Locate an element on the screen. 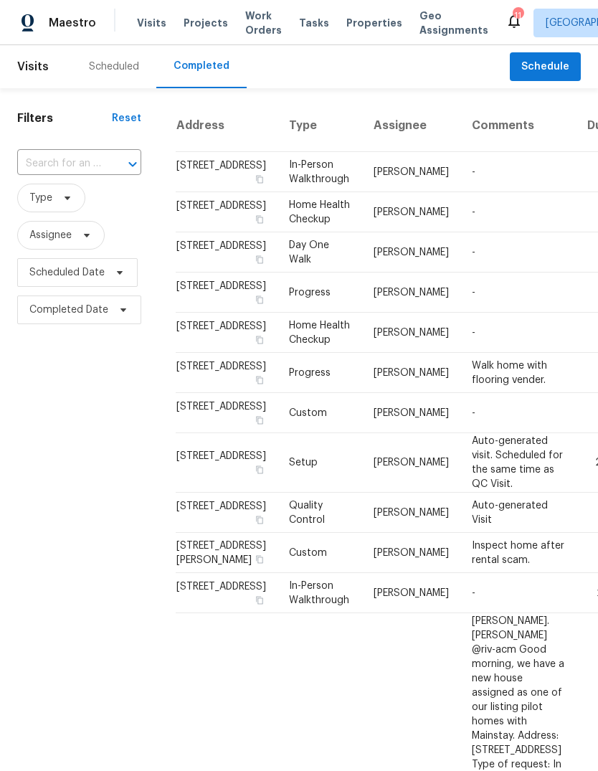 This screenshot has width=598, height=771. span: Projects is located at coordinates (206, 23).